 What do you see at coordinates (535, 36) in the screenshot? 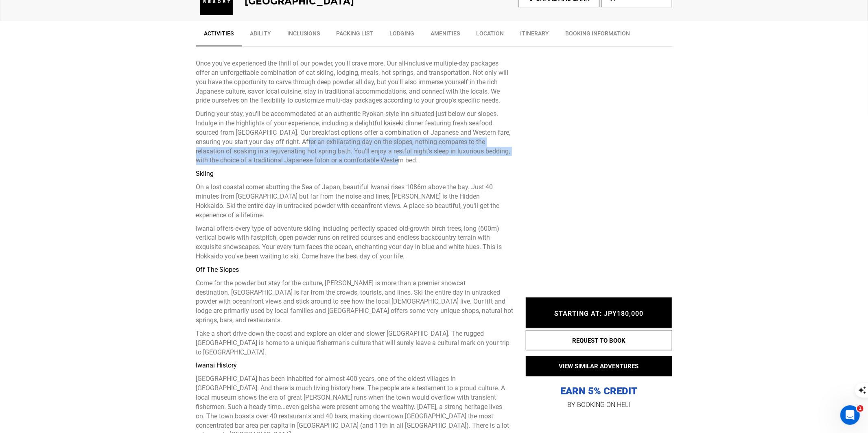
I see `a: Itinerary` at bounding box center [535, 36].